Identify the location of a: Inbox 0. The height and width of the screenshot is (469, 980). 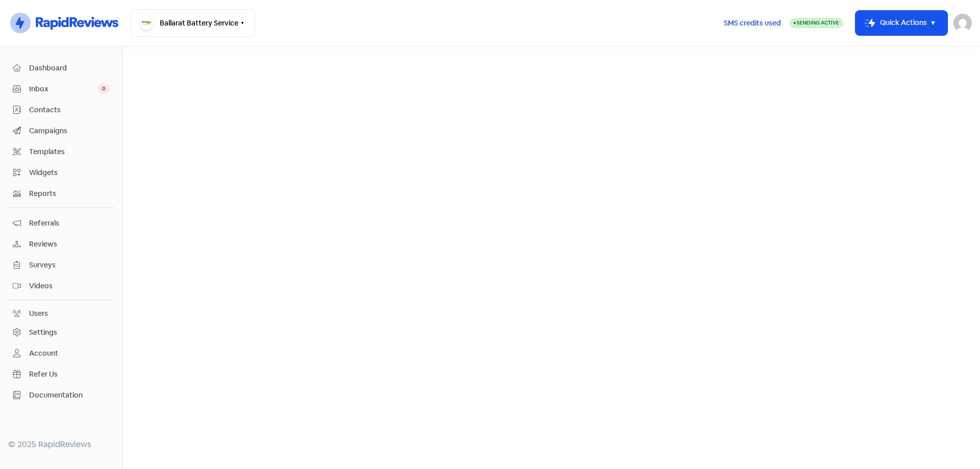
(61, 89).